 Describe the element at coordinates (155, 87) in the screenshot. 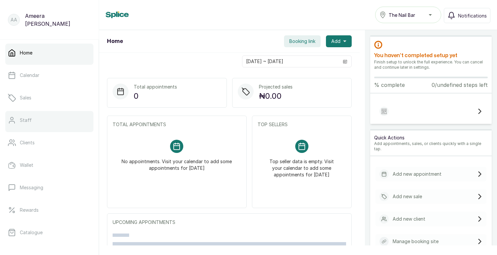

I see `p: Total appointments` at that location.